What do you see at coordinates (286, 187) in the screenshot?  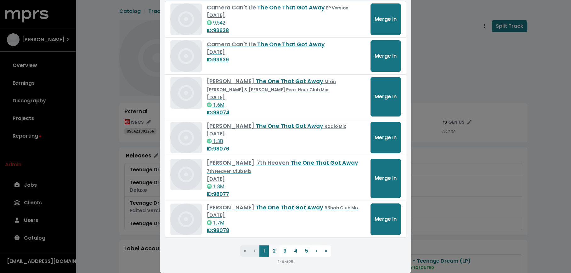 I see `div: 1.8M` at bounding box center [286, 187].